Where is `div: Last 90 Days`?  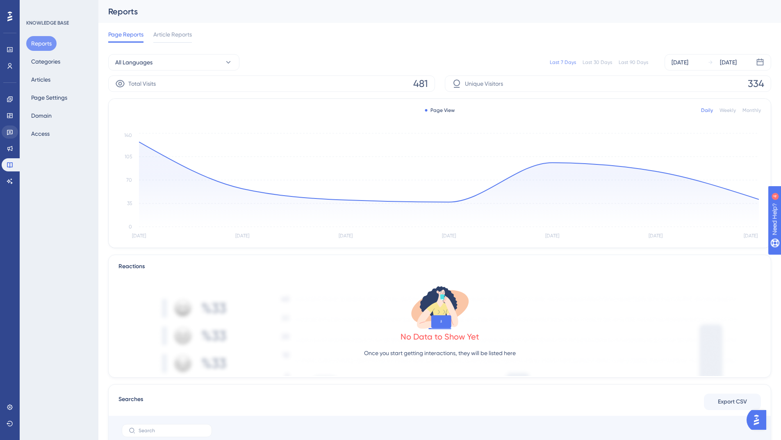
div: Last 90 Days is located at coordinates (634, 62).